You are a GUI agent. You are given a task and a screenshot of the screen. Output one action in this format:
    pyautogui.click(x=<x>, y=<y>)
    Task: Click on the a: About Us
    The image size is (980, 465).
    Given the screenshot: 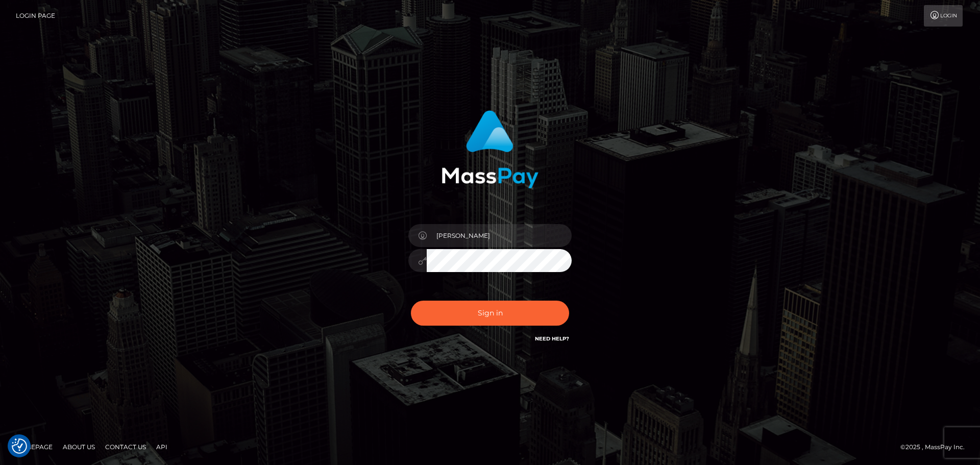 What is the action you would take?
    pyautogui.click(x=78, y=447)
    